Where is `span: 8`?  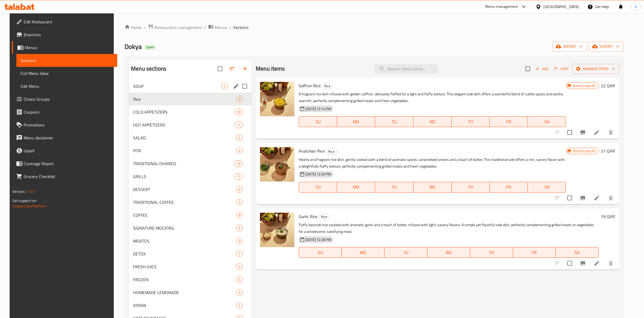 span: 8 is located at coordinates (240, 215).